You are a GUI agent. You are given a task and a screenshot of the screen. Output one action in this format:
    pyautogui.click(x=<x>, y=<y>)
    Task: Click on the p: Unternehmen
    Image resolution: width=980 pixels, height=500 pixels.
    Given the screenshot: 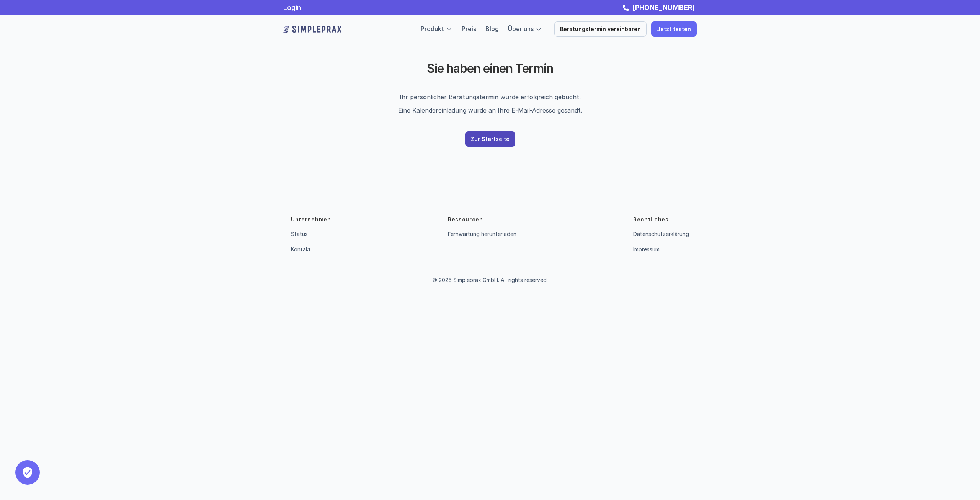 What is the action you would take?
    pyautogui.click(x=311, y=220)
    